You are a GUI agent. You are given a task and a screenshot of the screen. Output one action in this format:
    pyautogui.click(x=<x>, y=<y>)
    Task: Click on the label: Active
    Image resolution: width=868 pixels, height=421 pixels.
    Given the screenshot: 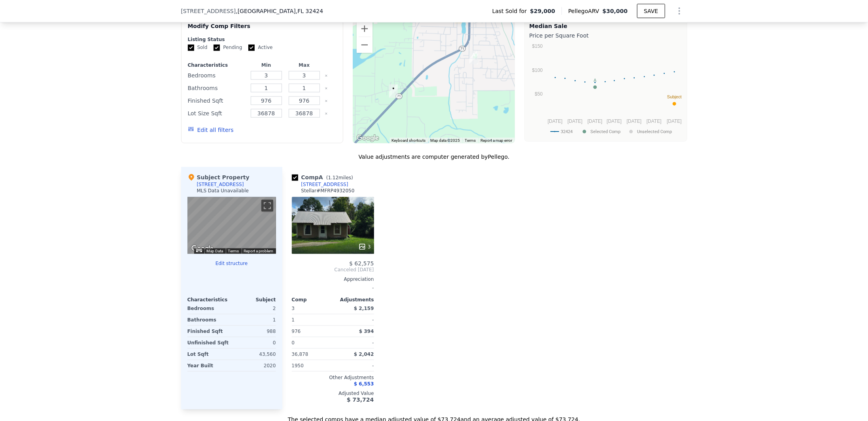 What is the action you would take?
    pyautogui.click(x=260, y=48)
    